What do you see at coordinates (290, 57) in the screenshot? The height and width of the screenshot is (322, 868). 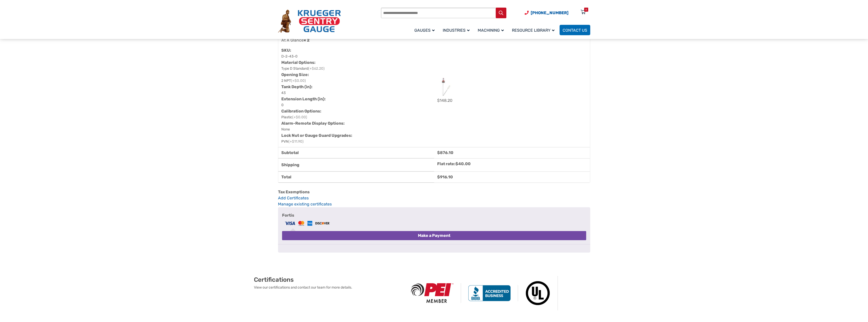 I see `p: D-2-43-0` at bounding box center [290, 57].